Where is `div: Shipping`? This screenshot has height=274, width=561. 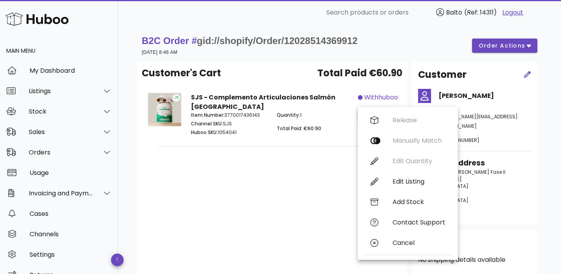
div: Shipping is located at coordinates (474, 246).